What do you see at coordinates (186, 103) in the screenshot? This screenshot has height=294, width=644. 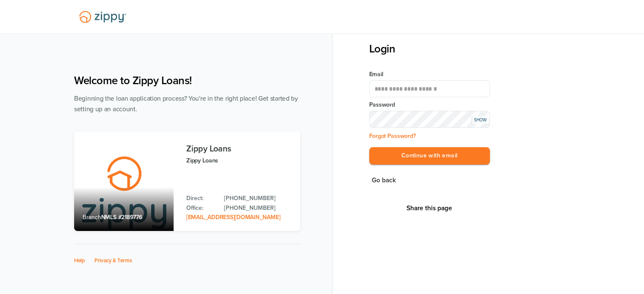 I see `span: Beginning the loan application process? You're in the right place! Get started by setting up an a...` at bounding box center [186, 103].